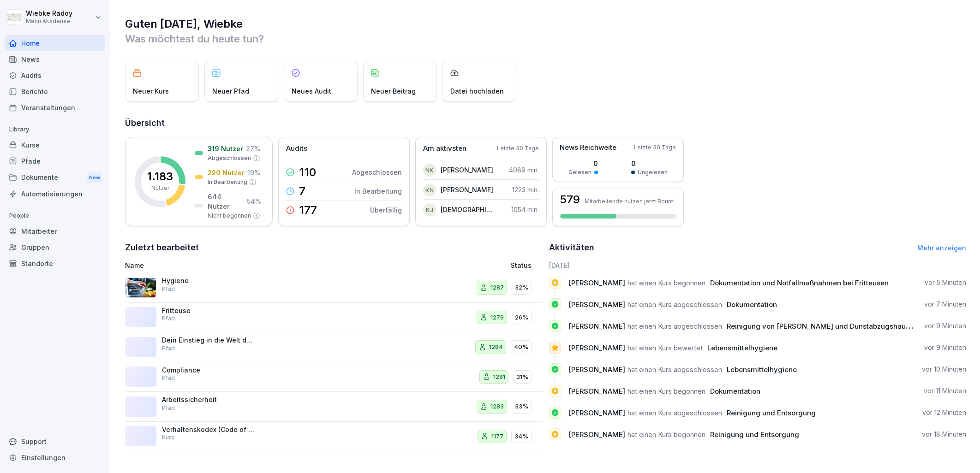  What do you see at coordinates (49, 21) in the screenshot?
I see `p: Menü Akademie` at bounding box center [49, 21].